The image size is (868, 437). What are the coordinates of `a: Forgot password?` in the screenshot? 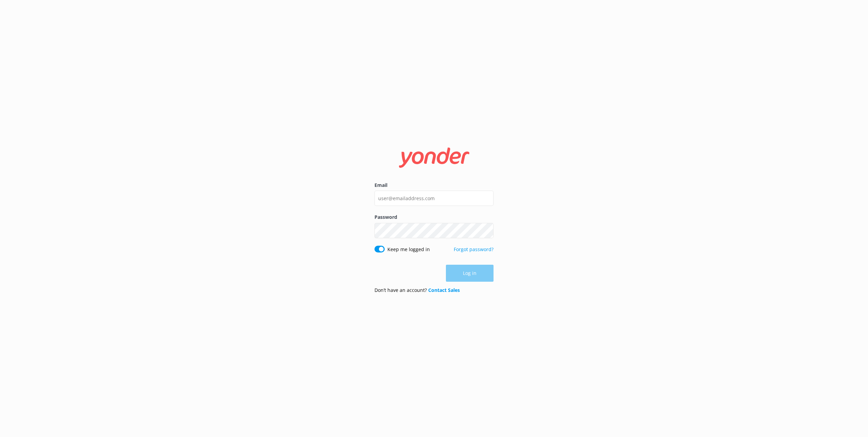 It's located at (473, 249).